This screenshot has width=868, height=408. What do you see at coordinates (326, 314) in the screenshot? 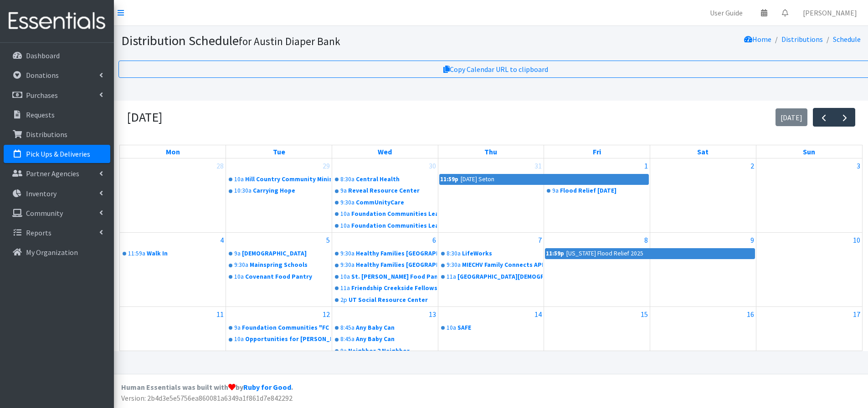
I see `a: August 12, 2025` at bounding box center [326, 314].